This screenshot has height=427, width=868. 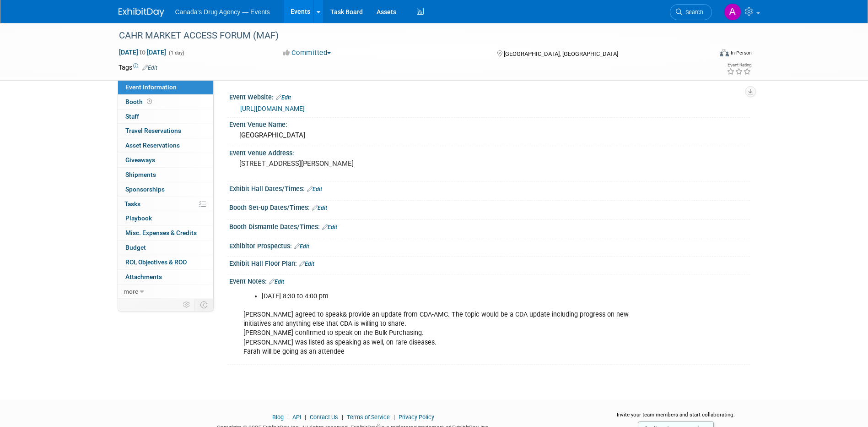 I want to click on div: Exhibitor Prospectus:, so click(x=490, y=245).